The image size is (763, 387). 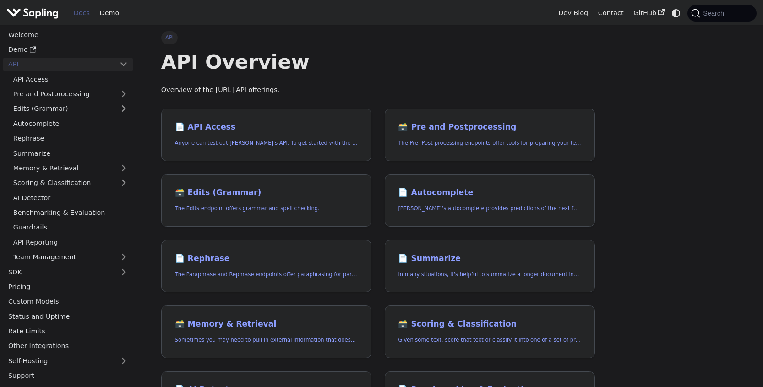 What do you see at coordinates (71, 168) in the screenshot?
I see `a: Memory & Retrieval` at bounding box center [71, 168].